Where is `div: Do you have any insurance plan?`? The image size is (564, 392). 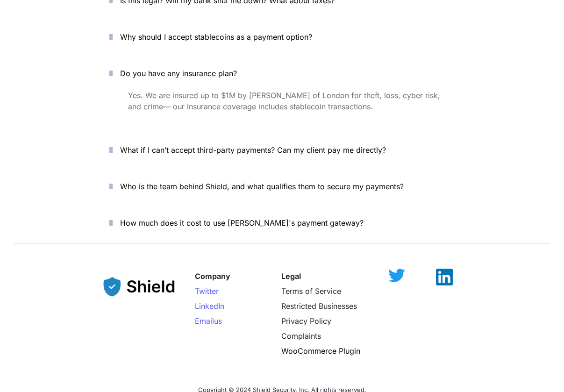 div: Do you have any insurance plan? is located at coordinates (282, 108).